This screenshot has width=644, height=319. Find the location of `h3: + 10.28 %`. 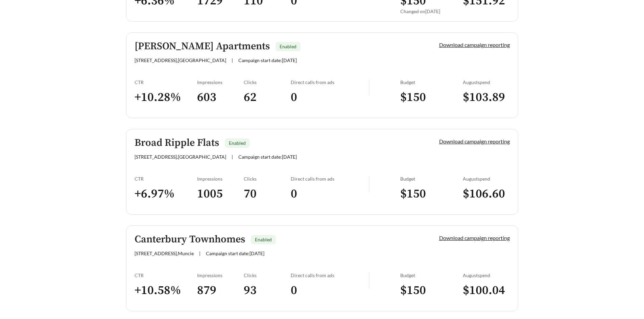

h3: + 10.28 % is located at coordinates (166, 97).